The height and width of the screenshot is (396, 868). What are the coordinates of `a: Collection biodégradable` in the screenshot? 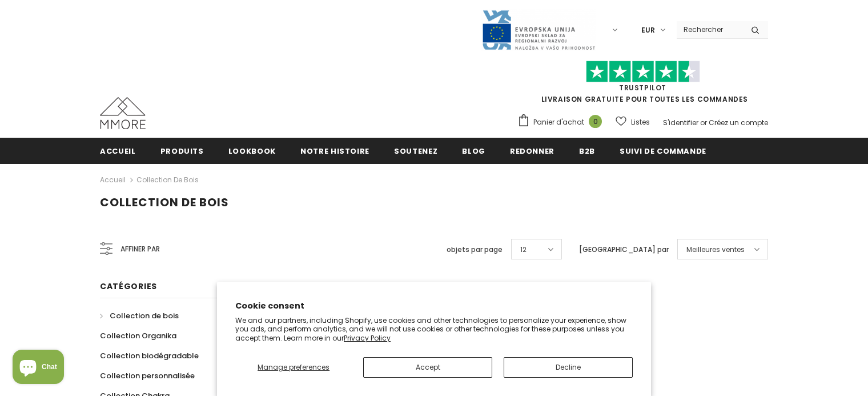 It's located at (149, 355).